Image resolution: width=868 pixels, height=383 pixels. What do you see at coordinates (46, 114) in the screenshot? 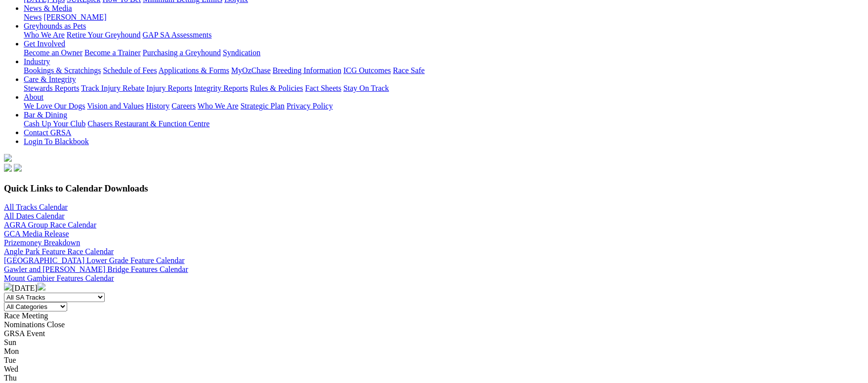
I see `a: Bar & Dining` at bounding box center [46, 114].